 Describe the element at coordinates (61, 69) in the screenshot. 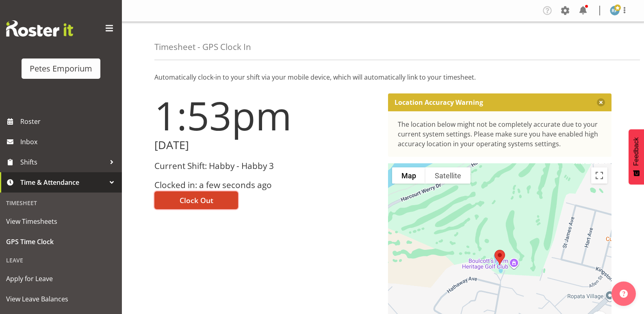

I see `div: Petes Emporium` at that location.